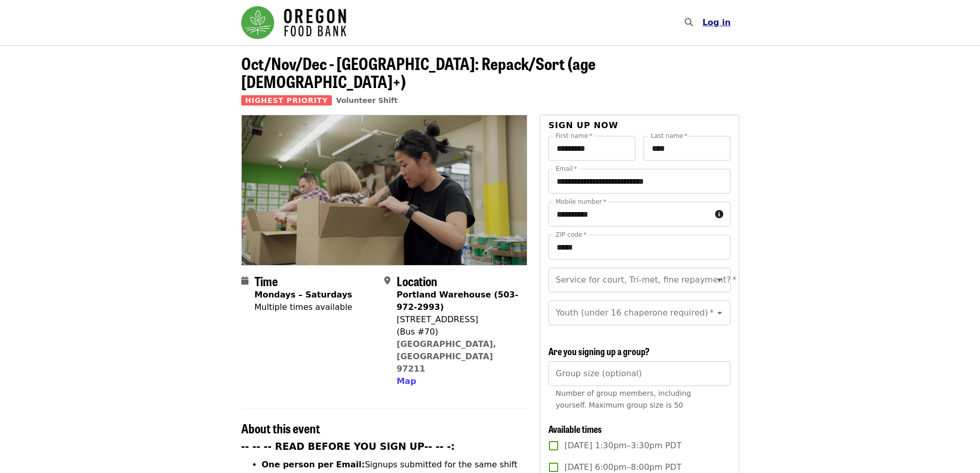 This screenshot has height=473, width=980. Describe the element at coordinates (719, 214) in the screenshot. I see `i: circle-info icon` at that location.